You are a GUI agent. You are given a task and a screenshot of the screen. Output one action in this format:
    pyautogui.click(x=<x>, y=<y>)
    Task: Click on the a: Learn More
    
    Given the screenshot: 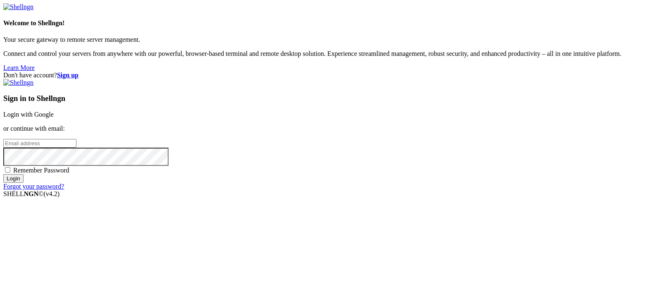 What is the action you would take?
    pyautogui.click(x=19, y=67)
    